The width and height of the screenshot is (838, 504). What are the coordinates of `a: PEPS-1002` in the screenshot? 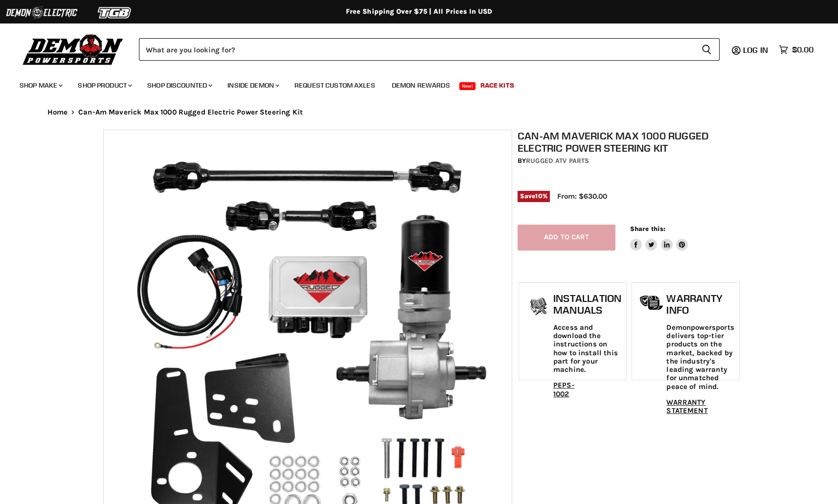 It's located at (564, 389).